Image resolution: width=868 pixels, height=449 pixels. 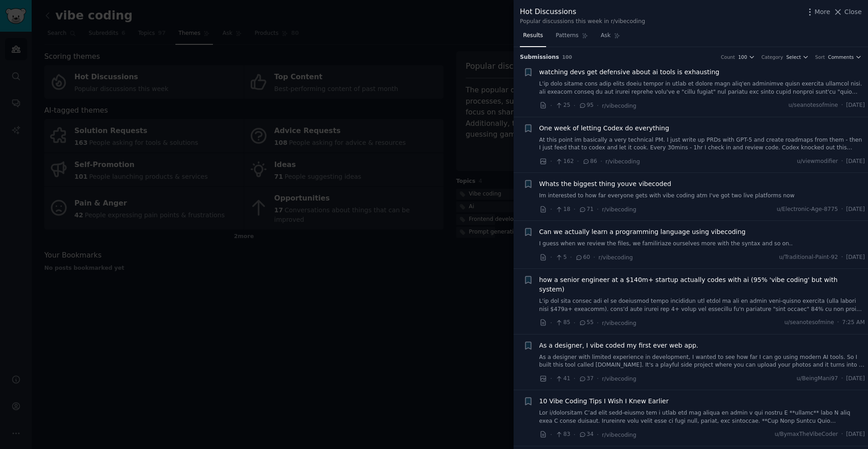 I want to click on a: L'ip dolo sitame cons adip elits doeiu tempor in utlab et dolore magn aliq'en adminimve quisn exe..., so click(x=702, y=88).